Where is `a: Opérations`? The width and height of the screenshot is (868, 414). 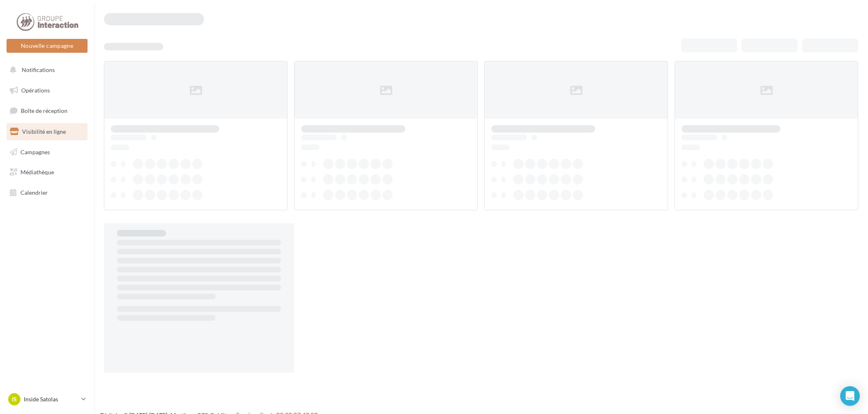 a: Opérations is located at coordinates (47, 91).